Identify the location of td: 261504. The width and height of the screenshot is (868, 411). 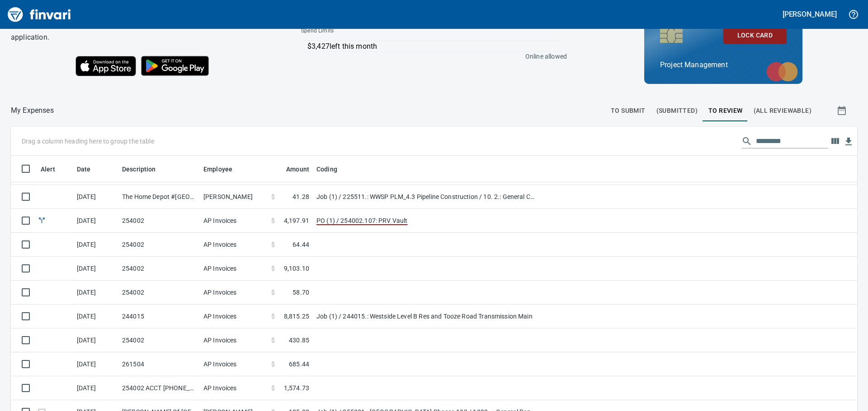
(159, 364).